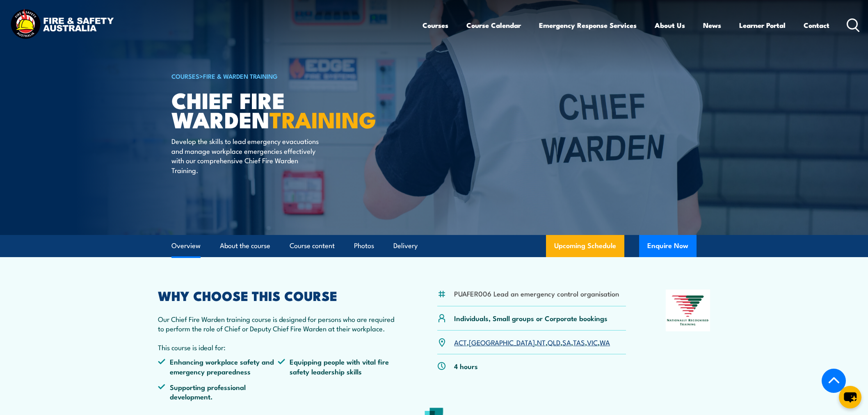 The height and width of the screenshot is (415, 868). What do you see at coordinates (762, 25) in the screenshot?
I see `a: Learner Portal` at bounding box center [762, 25].